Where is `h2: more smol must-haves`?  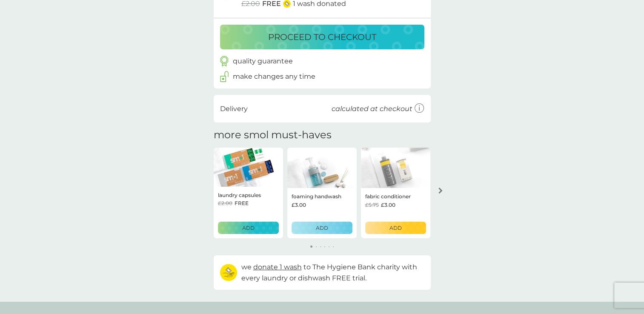
h2: more smol must-haves is located at coordinates (273, 135).